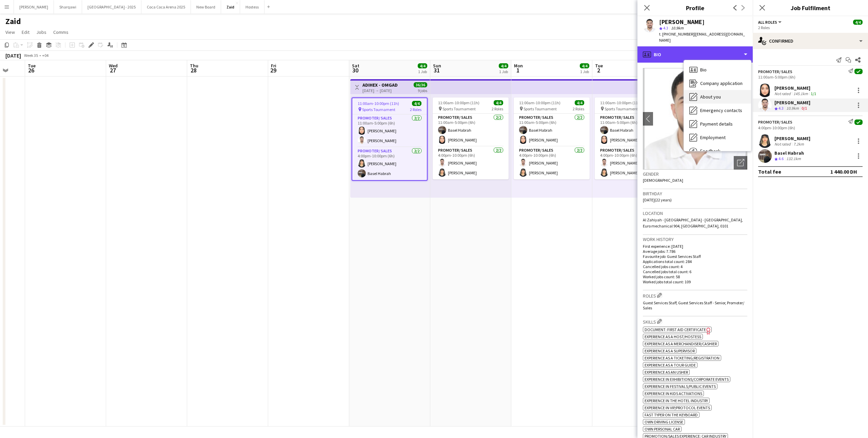 The image size is (868, 438). What do you see at coordinates (810, 127) in the screenshot?
I see `div: 4:00pm-10:00pm (6h)` at bounding box center [810, 127].